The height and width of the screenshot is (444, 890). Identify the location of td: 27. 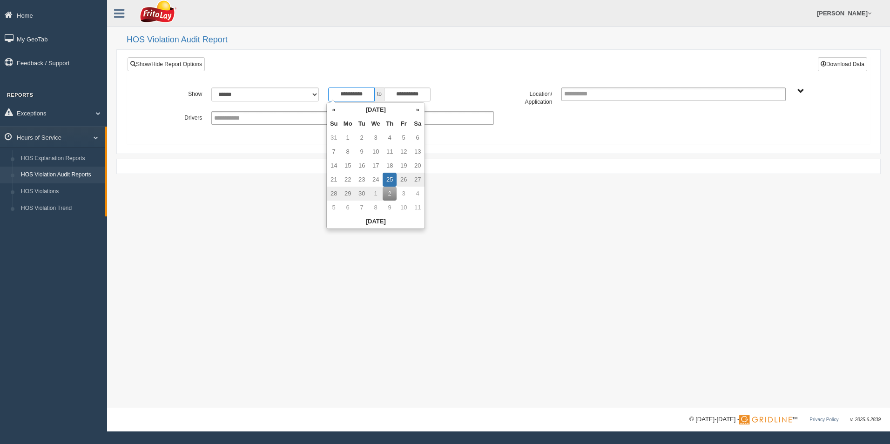
(418, 180).